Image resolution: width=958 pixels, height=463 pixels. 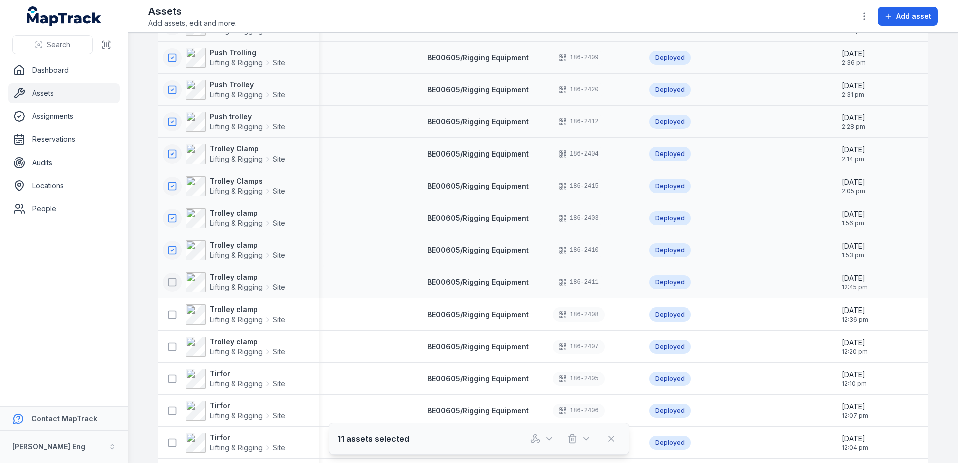 I want to click on a: Push trolleyLifting & RiggingSite, so click(x=235, y=122).